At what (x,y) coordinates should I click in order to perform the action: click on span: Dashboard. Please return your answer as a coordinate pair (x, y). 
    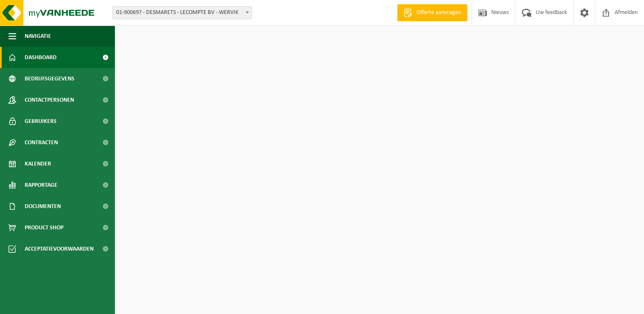
    Looking at the image, I should click on (40, 58).